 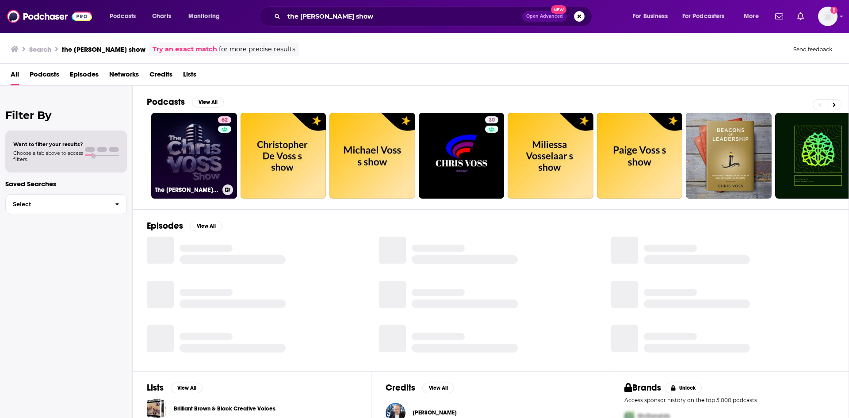 What do you see at coordinates (491, 120) in the screenshot?
I see `span: 30` at bounding box center [491, 120].